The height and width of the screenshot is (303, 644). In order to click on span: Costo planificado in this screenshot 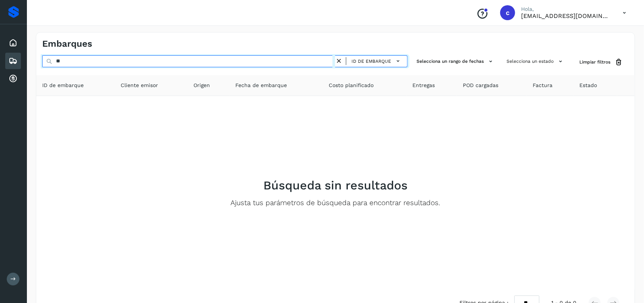, I will do `click(351, 85)`.